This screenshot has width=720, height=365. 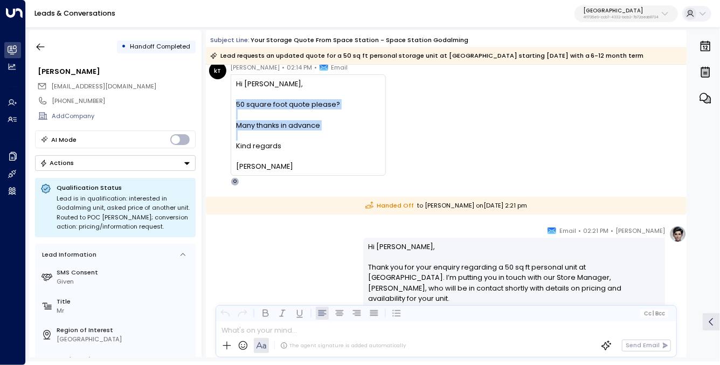 I want to click on div: kT, so click(x=218, y=71).